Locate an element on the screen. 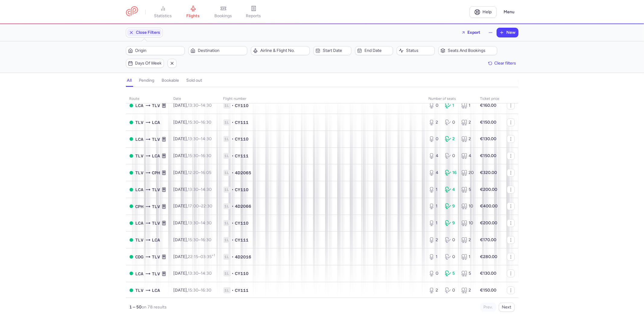 This screenshot has width=644, height=319. span: Close Filters is located at coordinates (148, 32).